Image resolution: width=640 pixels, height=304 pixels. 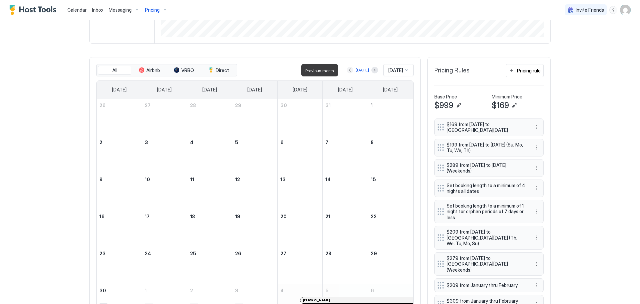 What do you see at coordinates (283, 179) in the screenshot?
I see `span: 13` at bounding box center [283, 179].